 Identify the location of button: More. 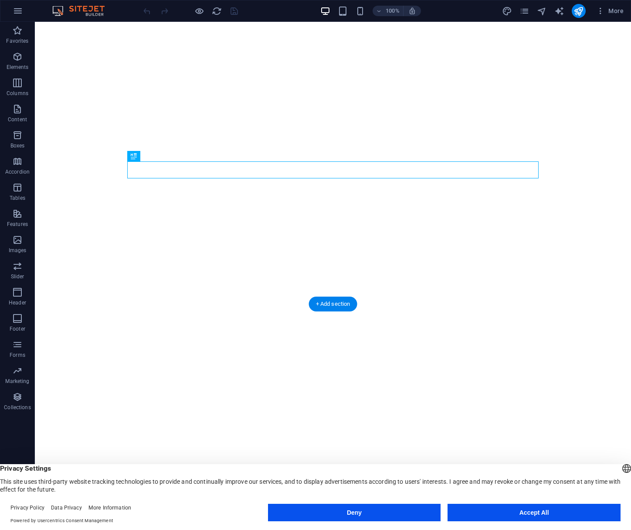
(610, 11).